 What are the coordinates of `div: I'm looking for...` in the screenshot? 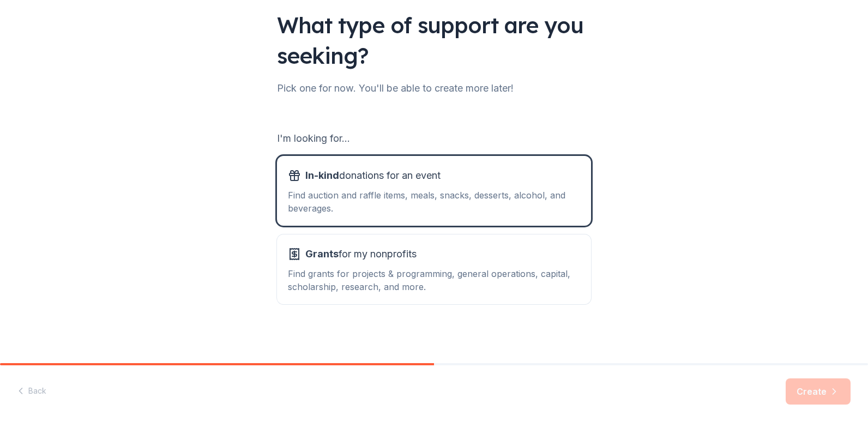 It's located at (434, 138).